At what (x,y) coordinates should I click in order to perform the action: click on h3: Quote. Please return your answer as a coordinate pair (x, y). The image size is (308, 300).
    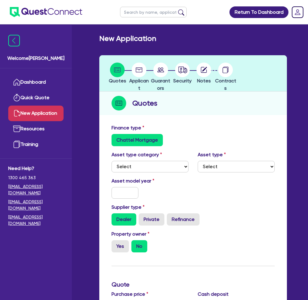
    Looking at the image, I should click on (193, 285).